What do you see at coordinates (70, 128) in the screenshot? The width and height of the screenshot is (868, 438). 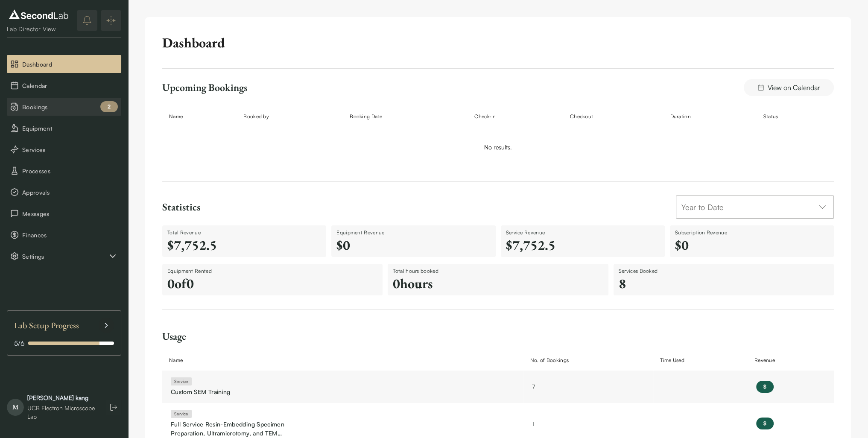 I see `span: Equipment` at bounding box center [70, 128].